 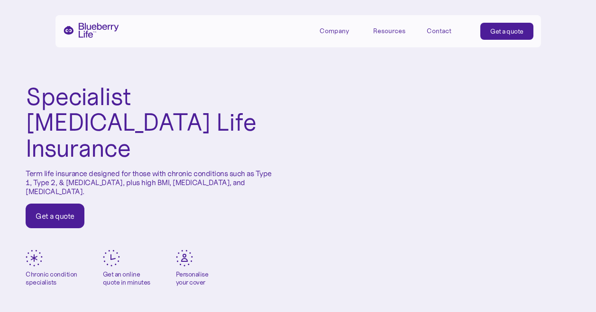 I want to click on div: Personalise your cover, so click(x=192, y=279).